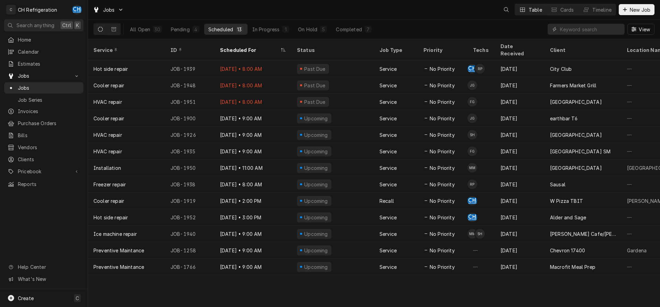 This screenshot has height=307, width=660. What do you see at coordinates (190, 69) in the screenshot?
I see `div: JOB-1939` at bounding box center [190, 69].